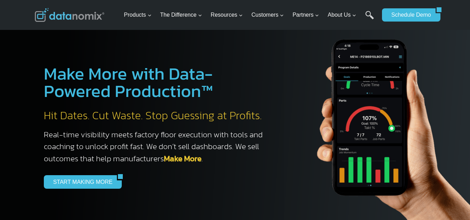 This screenshot has width=470, height=220. What do you see at coordinates (183, 159) in the screenshot?
I see `a: Make More` at bounding box center [183, 159].